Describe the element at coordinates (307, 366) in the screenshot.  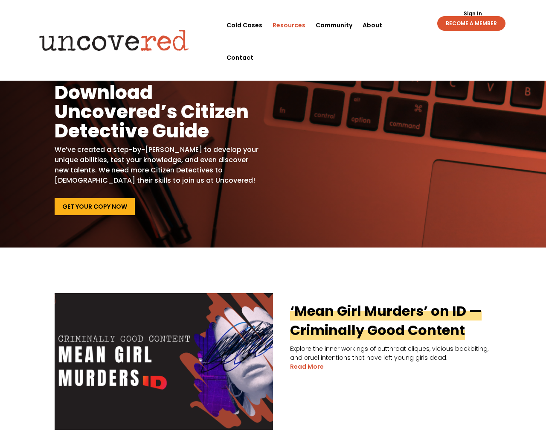
I see `a: read more` at that location.